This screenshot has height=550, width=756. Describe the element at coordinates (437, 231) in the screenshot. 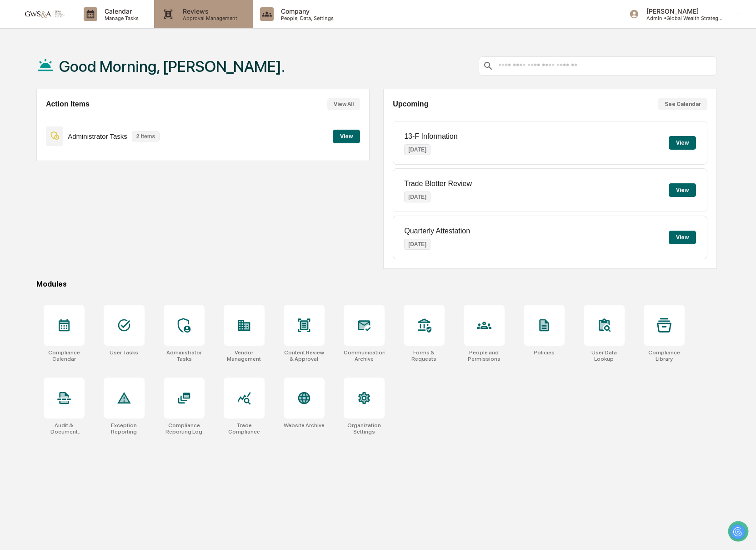

I see `p: Quarterly Attestation` at that location.